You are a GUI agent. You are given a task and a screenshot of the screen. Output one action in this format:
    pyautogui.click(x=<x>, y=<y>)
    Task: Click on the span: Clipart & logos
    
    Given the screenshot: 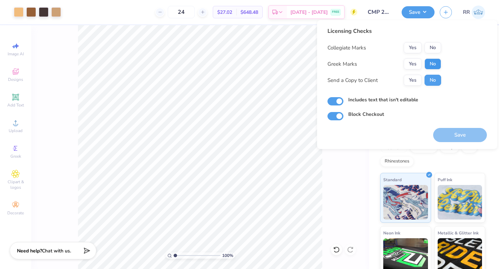 What is the action you would take?
    pyautogui.click(x=16, y=185)
    